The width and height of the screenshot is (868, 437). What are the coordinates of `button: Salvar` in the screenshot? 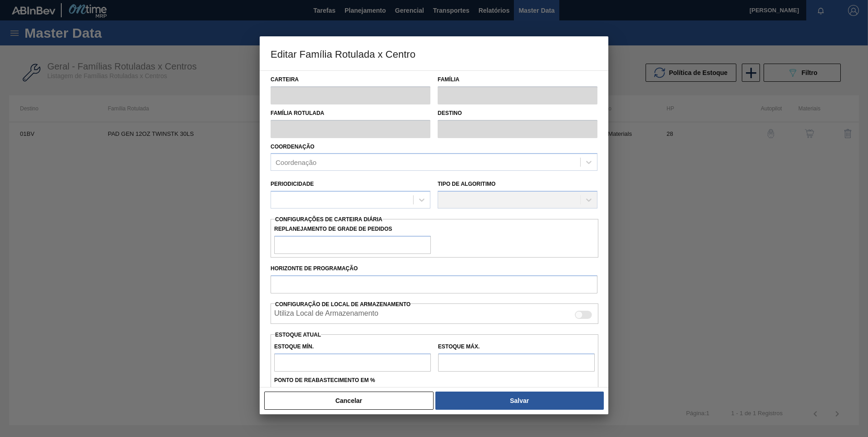 It's located at (519, 400).